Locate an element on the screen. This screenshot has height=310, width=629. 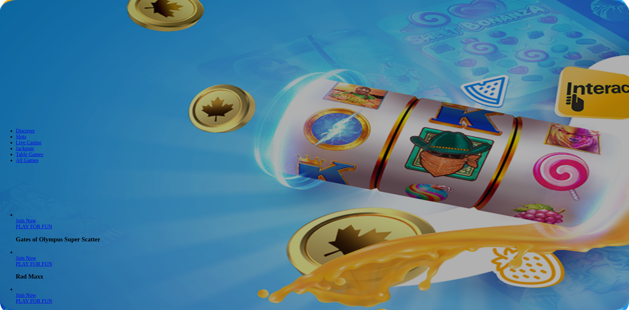
h3: Rad Maxx is located at coordinates (321, 277).